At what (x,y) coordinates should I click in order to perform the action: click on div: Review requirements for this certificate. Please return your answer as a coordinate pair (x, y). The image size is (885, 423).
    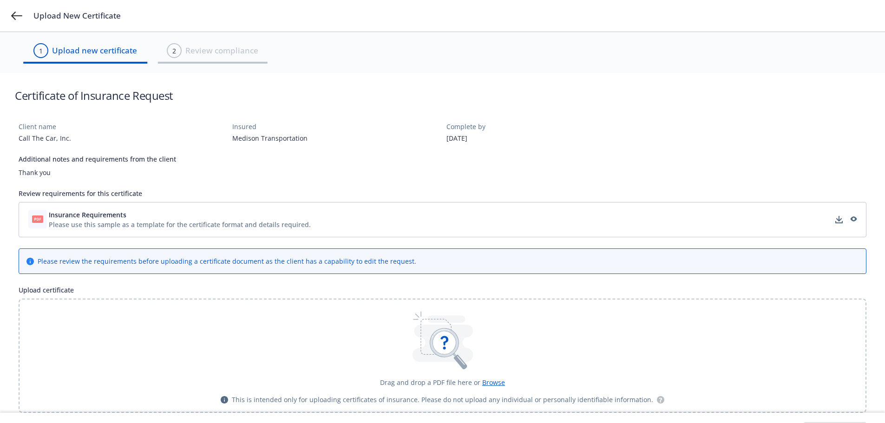
    Looking at the image, I should click on (442, 193).